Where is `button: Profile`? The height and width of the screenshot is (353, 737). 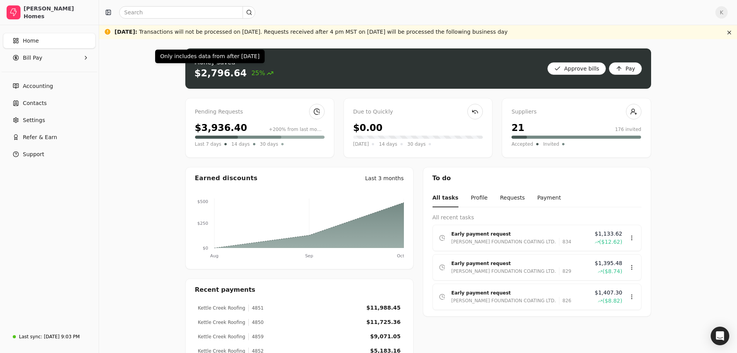 button: Profile is located at coordinates (480, 198).